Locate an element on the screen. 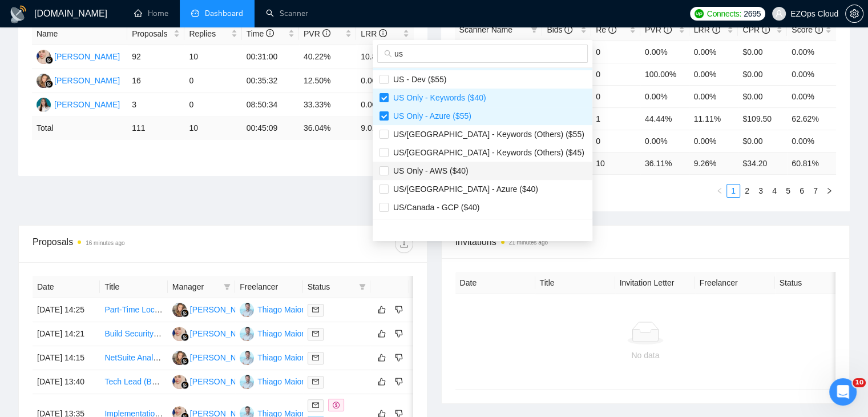 This screenshot has height=417, width=868. img: logo is located at coordinates (18, 14).